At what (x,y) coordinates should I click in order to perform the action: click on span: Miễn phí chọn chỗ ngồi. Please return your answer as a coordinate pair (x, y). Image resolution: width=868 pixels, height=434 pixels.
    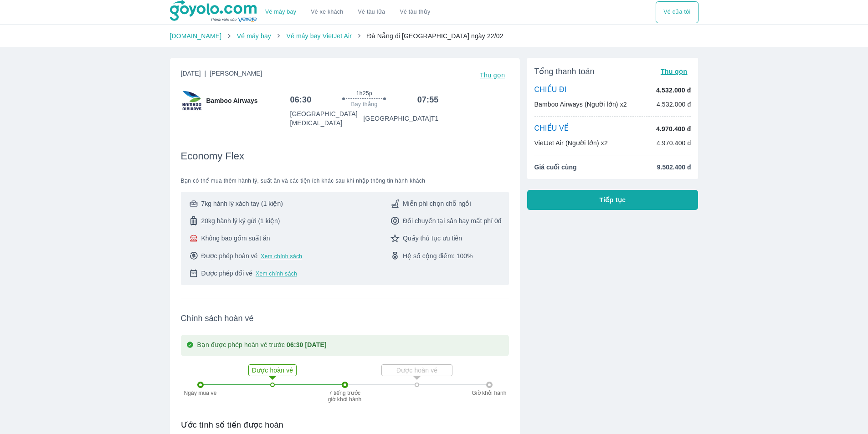
    Looking at the image, I should click on (437, 203).